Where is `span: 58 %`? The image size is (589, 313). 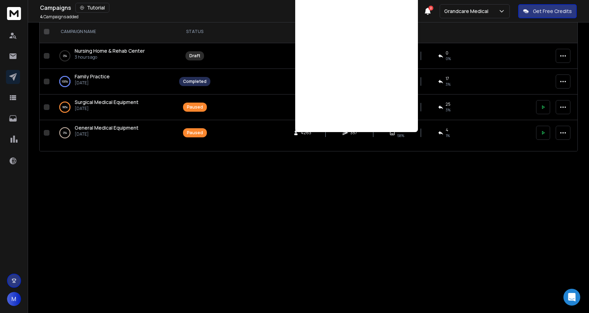 span: 58 % is located at coordinates (401, 135).